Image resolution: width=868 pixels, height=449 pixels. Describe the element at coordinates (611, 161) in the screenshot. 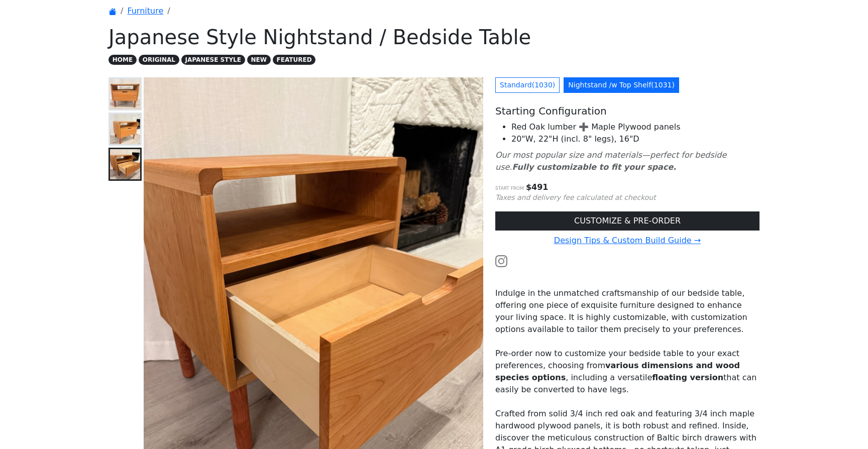

I see `i: Our most popular size and materials—perfect for bedside use.` at that location.